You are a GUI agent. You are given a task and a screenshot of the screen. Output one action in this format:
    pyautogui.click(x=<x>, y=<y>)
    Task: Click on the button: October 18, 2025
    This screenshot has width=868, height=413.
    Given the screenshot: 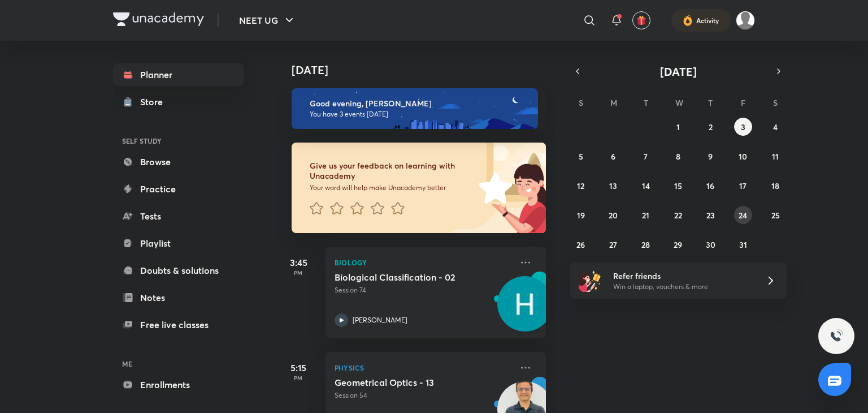 What is the action you would take?
    pyautogui.click(x=776, y=186)
    